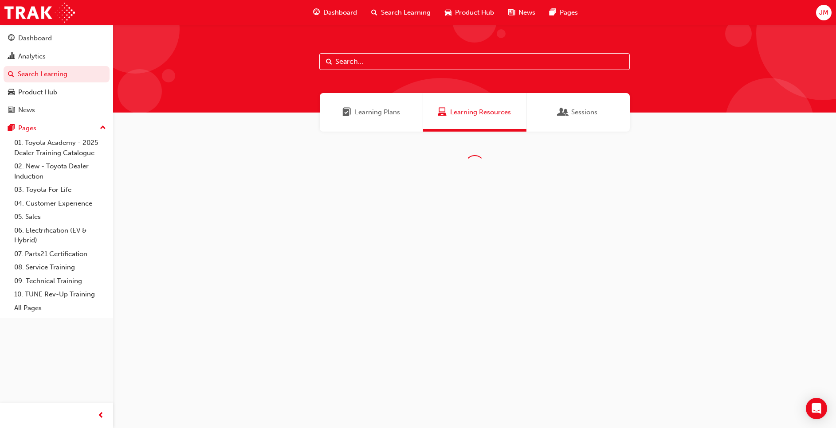  What do you see at coordinates (56, 38) in the screenshot?
I see `a: Dashboard` at bounding box center [56, 38].